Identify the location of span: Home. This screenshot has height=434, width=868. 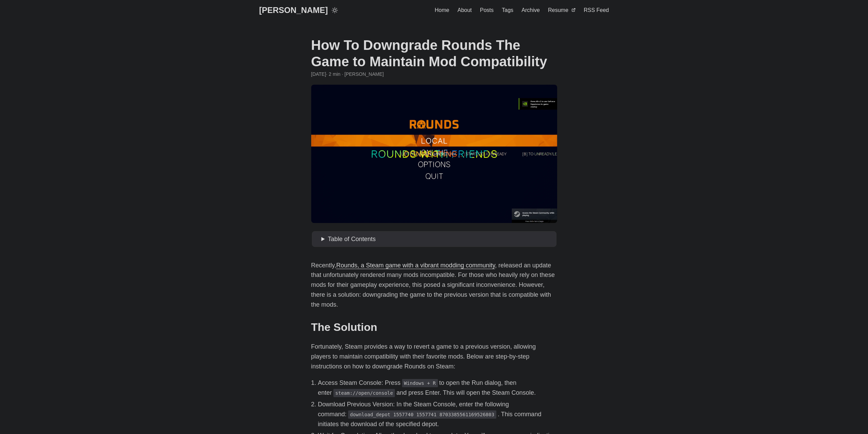
(442, 10).